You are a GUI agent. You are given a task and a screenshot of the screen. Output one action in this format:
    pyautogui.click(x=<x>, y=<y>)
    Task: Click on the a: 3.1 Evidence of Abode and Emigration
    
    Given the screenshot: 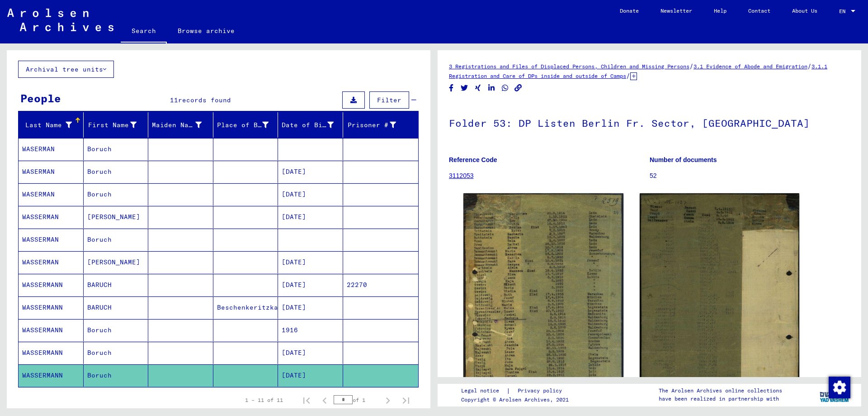 What is the action you would take?
    pyautogui.click(x=750, y=66)
    